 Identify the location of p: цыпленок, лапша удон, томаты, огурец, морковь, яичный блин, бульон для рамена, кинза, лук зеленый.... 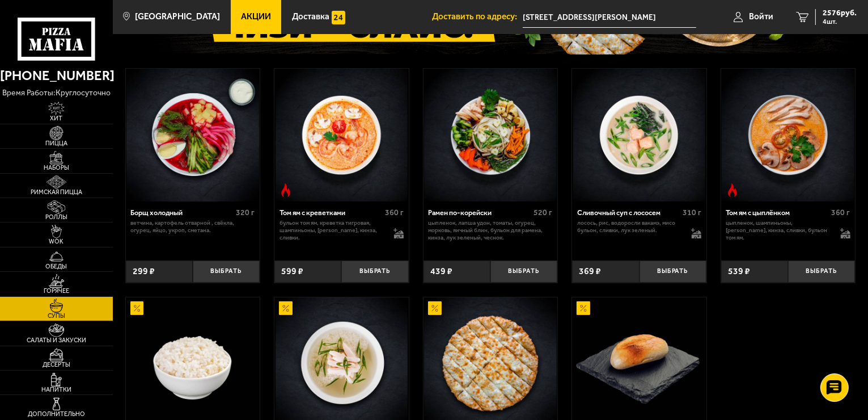
(490, 231).